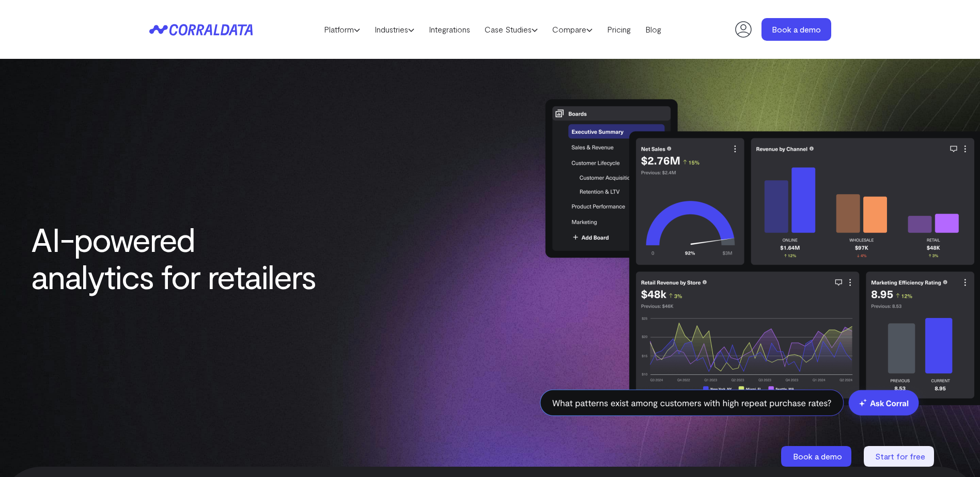 This screenshot has width=980, height=477. I want to click on a: Integrations, so click(450, 29).